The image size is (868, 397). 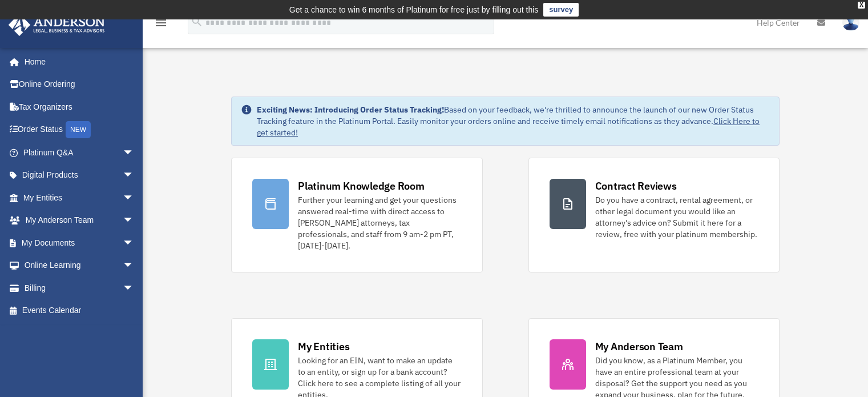 I want to click on i: menu, so click(x=161, y=22).